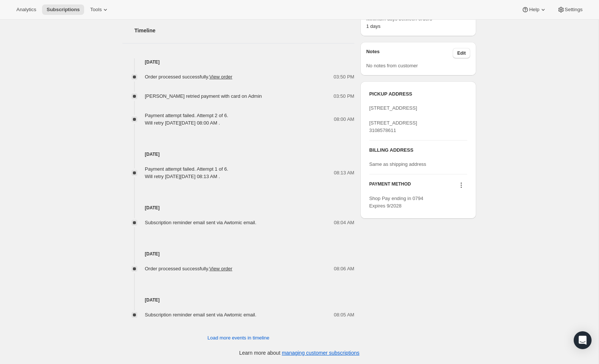 This screenshot has height=364, width=599. I want to click on span: Analytics, so click(26, 9).